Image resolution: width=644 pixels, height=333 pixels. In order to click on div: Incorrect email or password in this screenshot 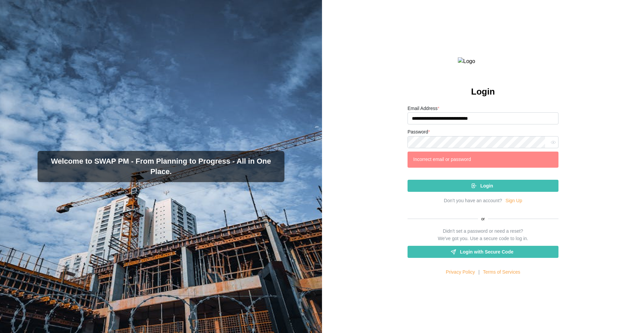, I will do `click(483, 159)`.